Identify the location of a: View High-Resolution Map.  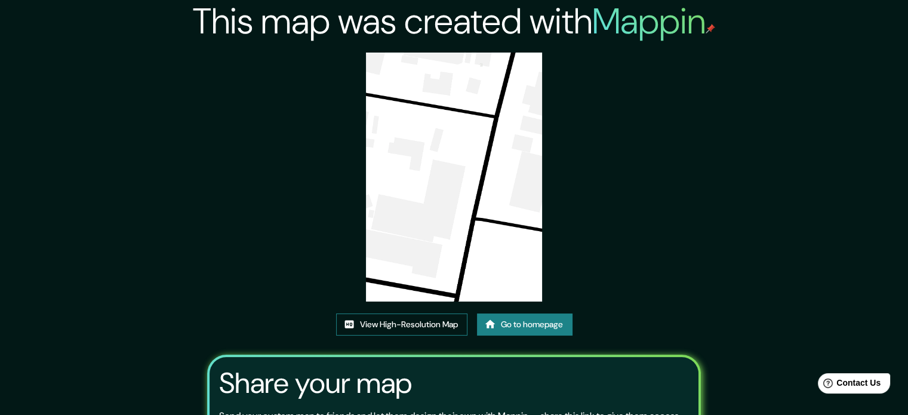
(402, 324).